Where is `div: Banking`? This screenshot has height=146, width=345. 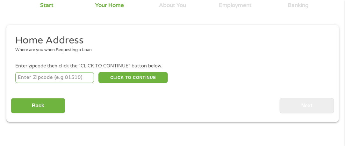 div: Banking is located at coordinates (298, 5).